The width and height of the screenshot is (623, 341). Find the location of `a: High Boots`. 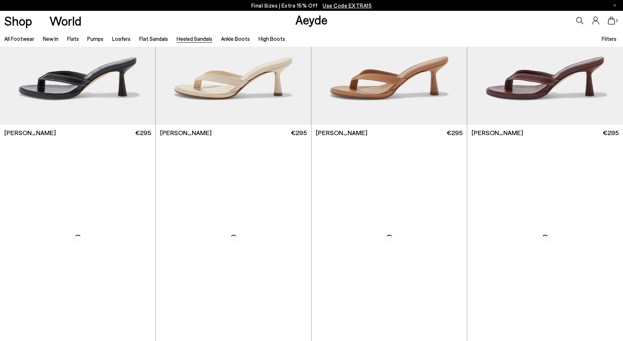

a: High Boots is located at coordinates (272, 39).